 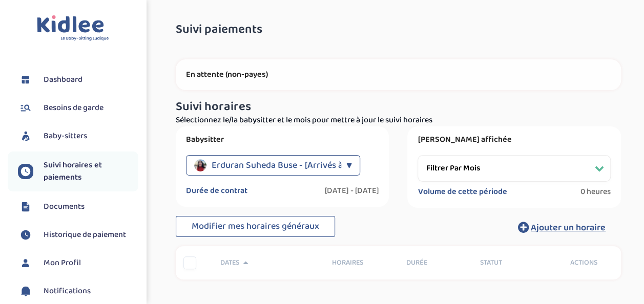 I want to click on span: Horaires, so click(x=361, y=263).